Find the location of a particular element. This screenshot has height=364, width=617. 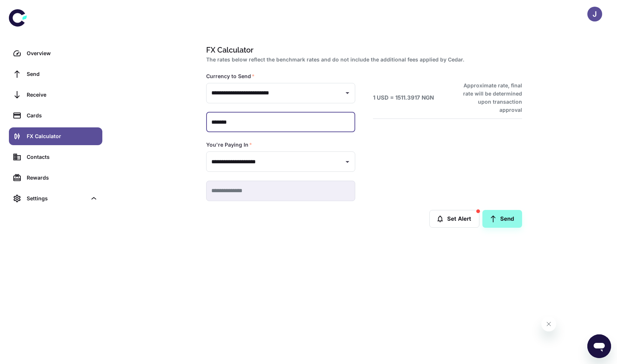

a: Receive is located at coordinates (56, 94).